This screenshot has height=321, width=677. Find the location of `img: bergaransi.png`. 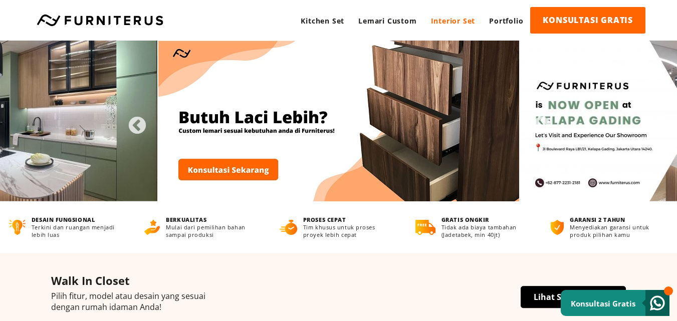

img: bergaransi.png is located at coordinates (557, 227).